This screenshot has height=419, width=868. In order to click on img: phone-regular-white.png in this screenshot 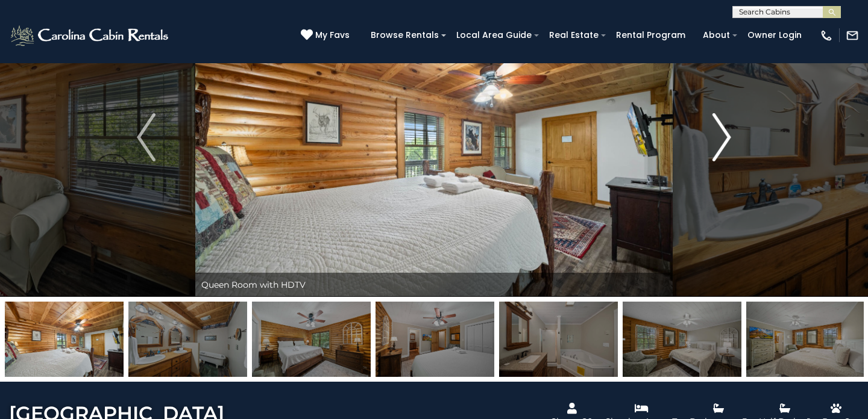, I will do `click(826, 35)`.